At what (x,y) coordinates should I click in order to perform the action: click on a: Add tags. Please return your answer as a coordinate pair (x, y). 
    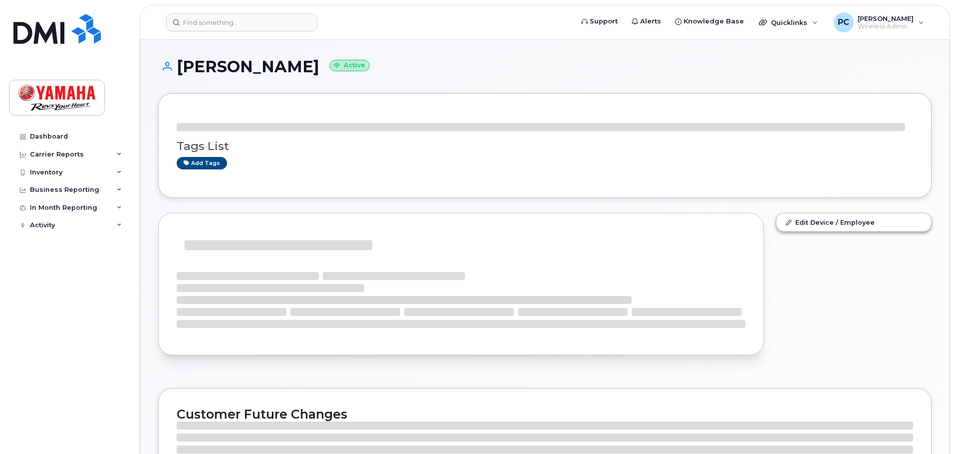
    Looking at the image, I should click on (202, 163).